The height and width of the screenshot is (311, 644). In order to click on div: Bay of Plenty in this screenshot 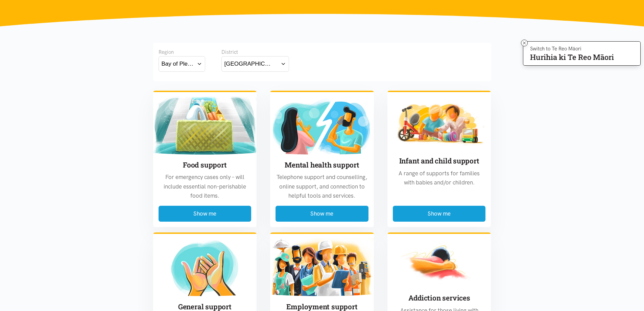, I will do `click(178, 64)`.